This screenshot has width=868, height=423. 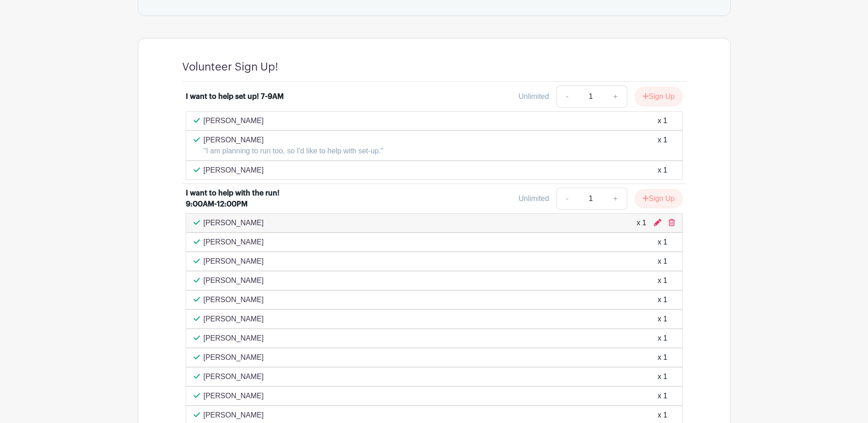 I want to click on p: "I am planning to run too, so I'd like to help with set-up.", so click(x=293, y=151).